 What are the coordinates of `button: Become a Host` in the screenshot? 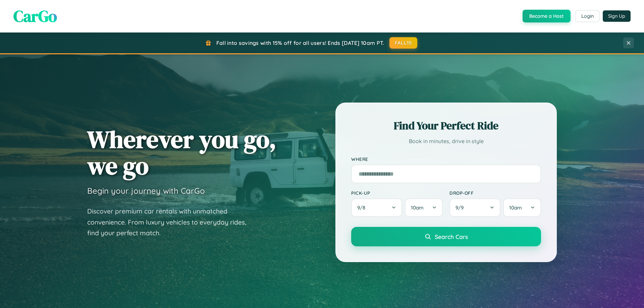 It's located at (546, 16).